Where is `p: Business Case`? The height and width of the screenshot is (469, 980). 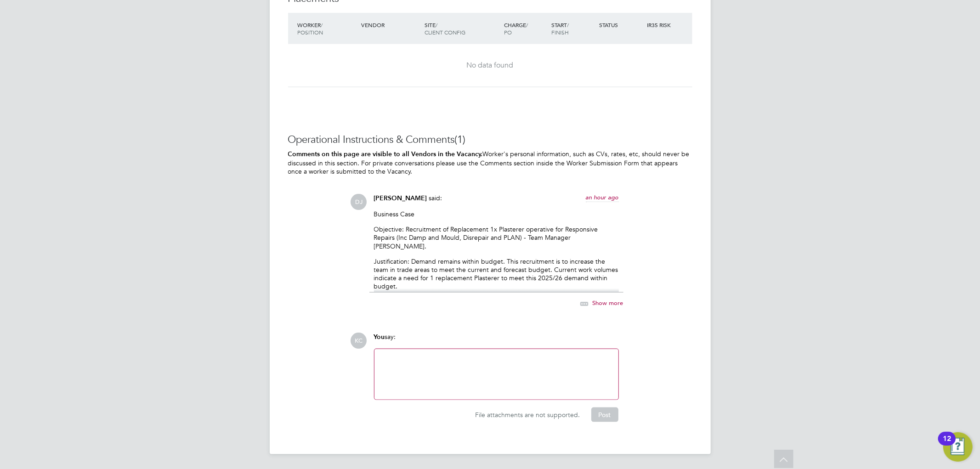
p: Business Case is located at coordinates (496, 214).